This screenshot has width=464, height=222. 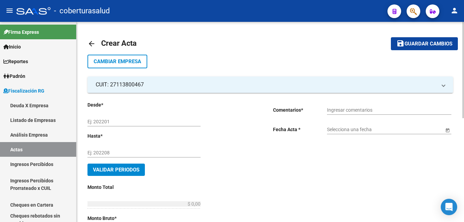 What do you see at coordinates (119, 43) in the screenshot?
I see `span: Crear Acta` at bounding box center [119, 43].